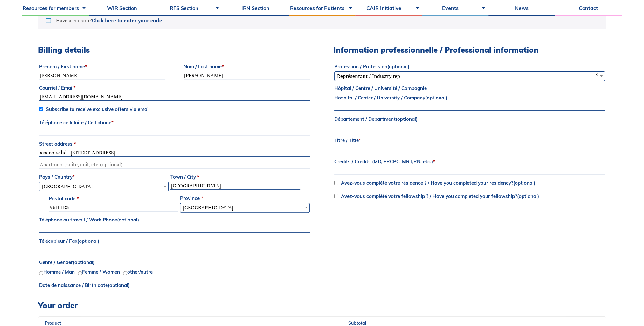 The image size is (644, 326). I want to click on span: Province / State, so click(245, 208).